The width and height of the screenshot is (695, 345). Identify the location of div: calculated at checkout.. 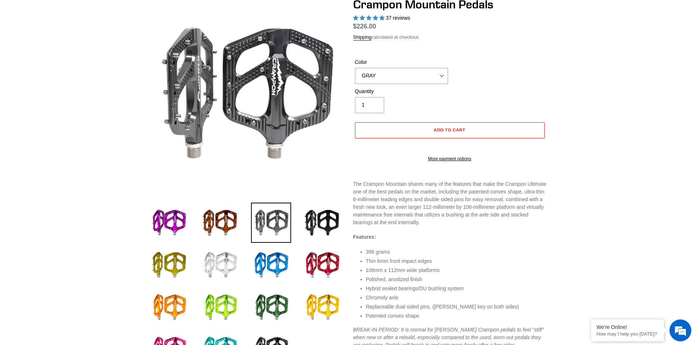
(450, 37).